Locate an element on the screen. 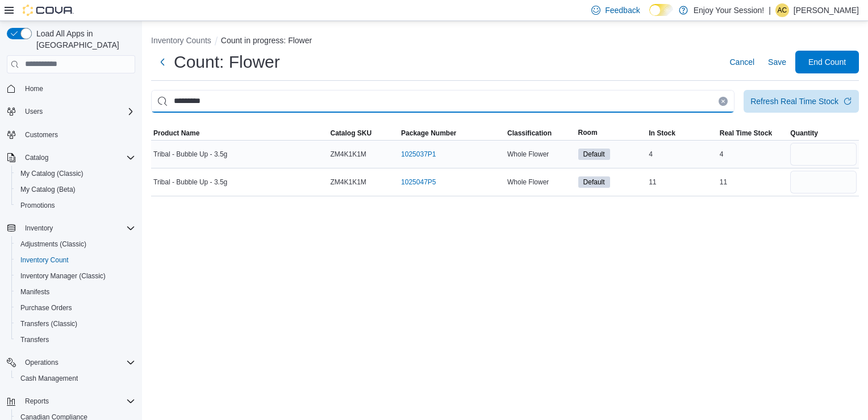 The height and width of the screenshot is (420, 868). button: Catalog SKU is located at coordinates (364, 133).